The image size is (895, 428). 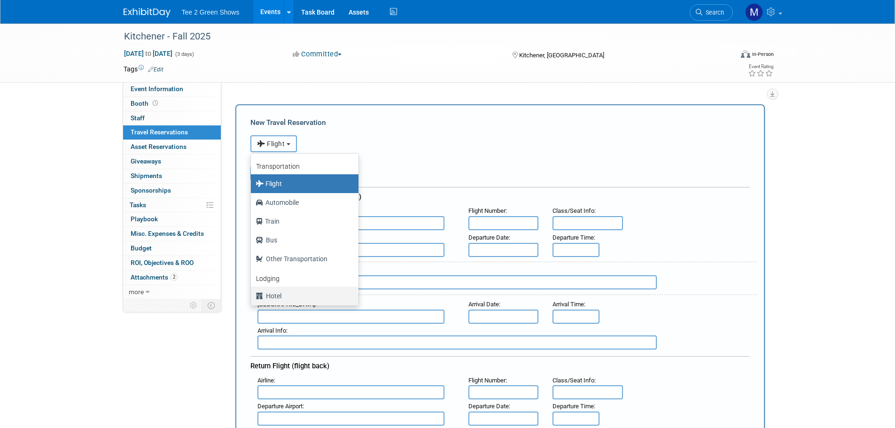 I want to click on a: Edit, so click(x=155, y=70).